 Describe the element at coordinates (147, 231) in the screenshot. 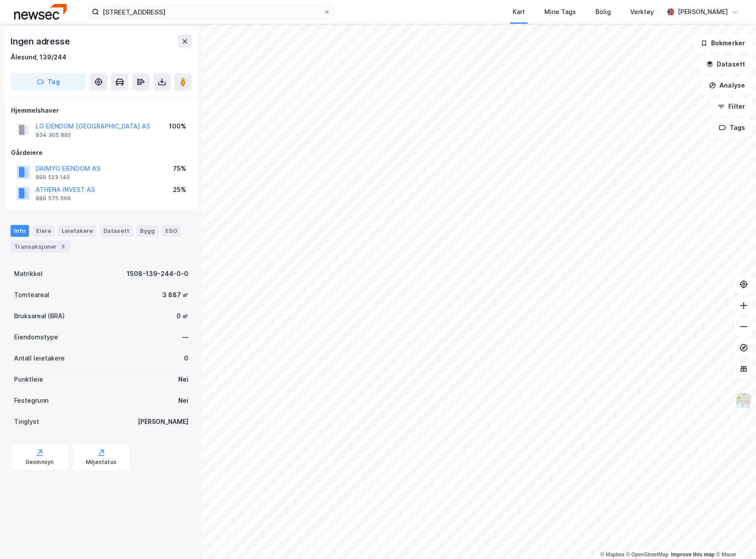

I see `div: Bygg` at that location.